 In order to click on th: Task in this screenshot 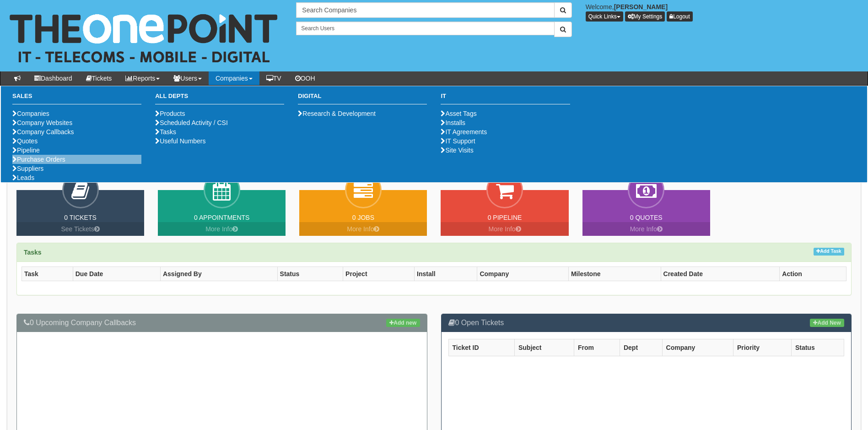, I will do `click(48, 274)`.